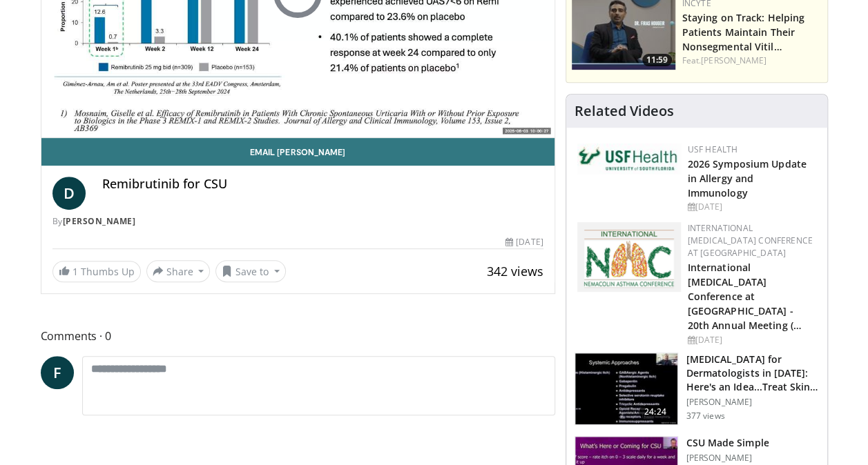  What do you see at coordinates (298, 222) in the screenshot?
I see `div: By` at bounding box center [298, 222].